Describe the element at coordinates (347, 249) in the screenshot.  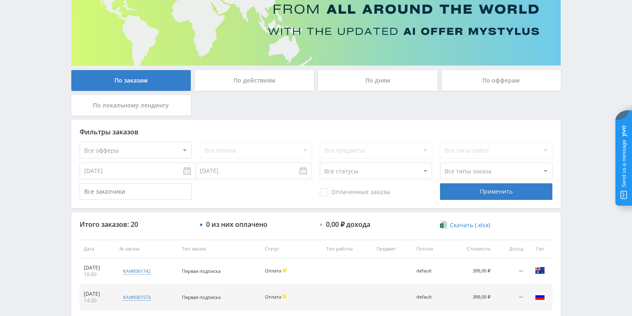
I see `th: Тип работы` at that location.